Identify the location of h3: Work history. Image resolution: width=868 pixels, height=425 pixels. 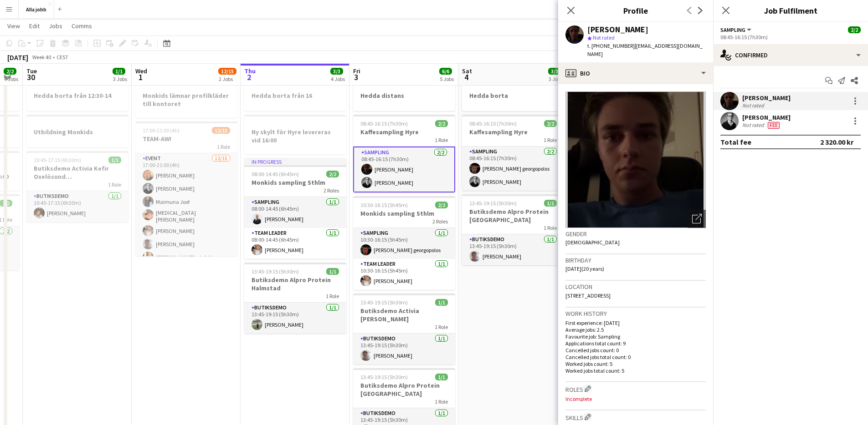
(635, 313).